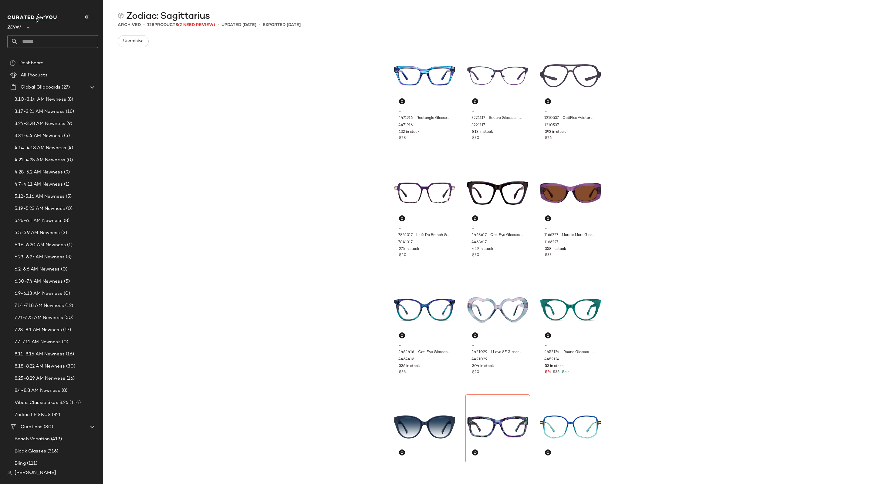  What do you see at coordinates (570, 236) in the screenshot?
I see `span: 1166227 - More is More Glasses - Purple - Plastic` at bounding box center [570, 236].